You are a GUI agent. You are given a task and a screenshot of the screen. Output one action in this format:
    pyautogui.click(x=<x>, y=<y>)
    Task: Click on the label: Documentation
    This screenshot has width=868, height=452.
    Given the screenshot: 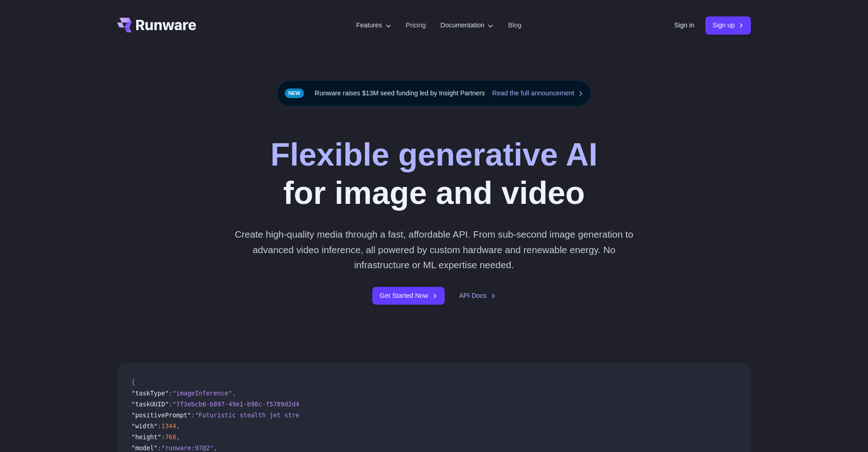 What is the action you would take?
    pyautogui.click(x=467, y=25)
    